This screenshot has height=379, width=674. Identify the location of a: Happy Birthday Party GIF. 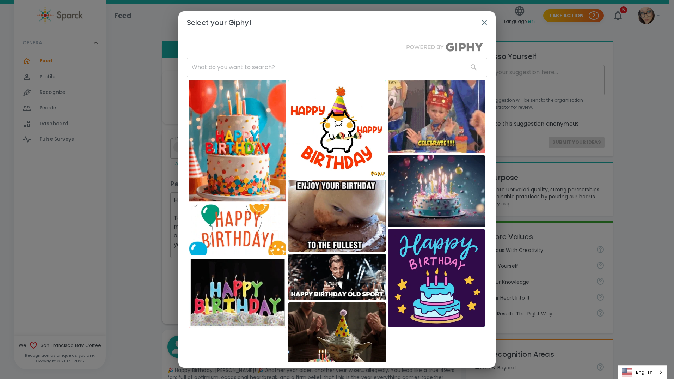
(238, 141).